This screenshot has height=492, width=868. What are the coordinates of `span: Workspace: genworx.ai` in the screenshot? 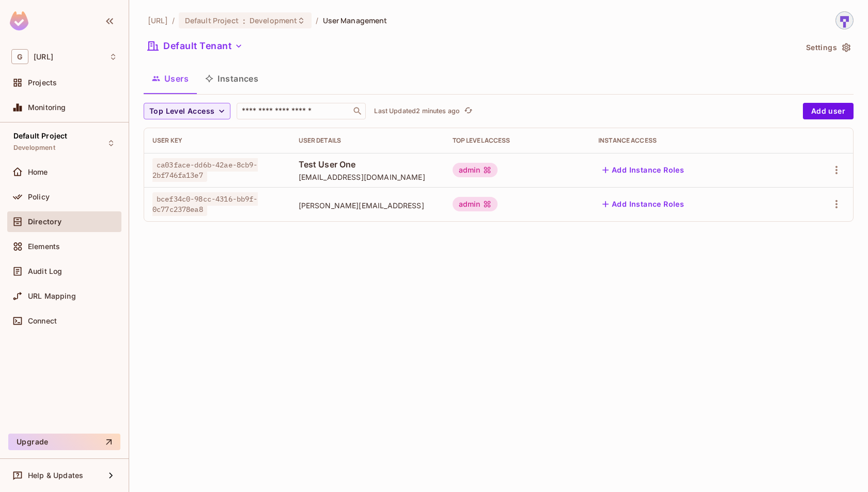 It's located at (44, 57).